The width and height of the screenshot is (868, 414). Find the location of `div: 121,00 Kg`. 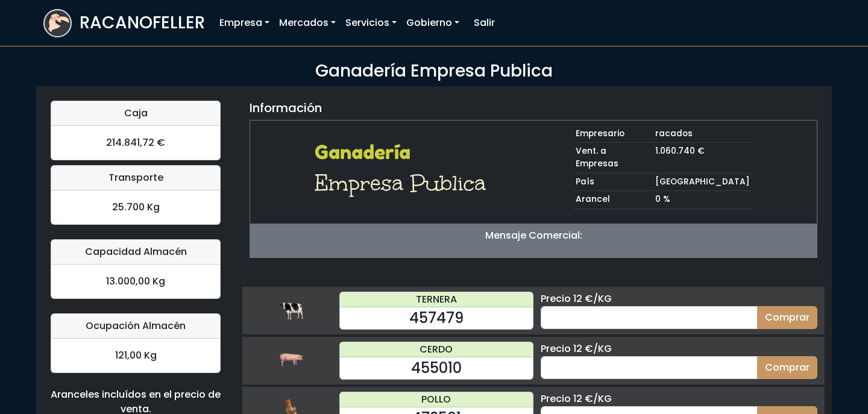

div: 121,00 Kg is located at coordinates (135, 355).